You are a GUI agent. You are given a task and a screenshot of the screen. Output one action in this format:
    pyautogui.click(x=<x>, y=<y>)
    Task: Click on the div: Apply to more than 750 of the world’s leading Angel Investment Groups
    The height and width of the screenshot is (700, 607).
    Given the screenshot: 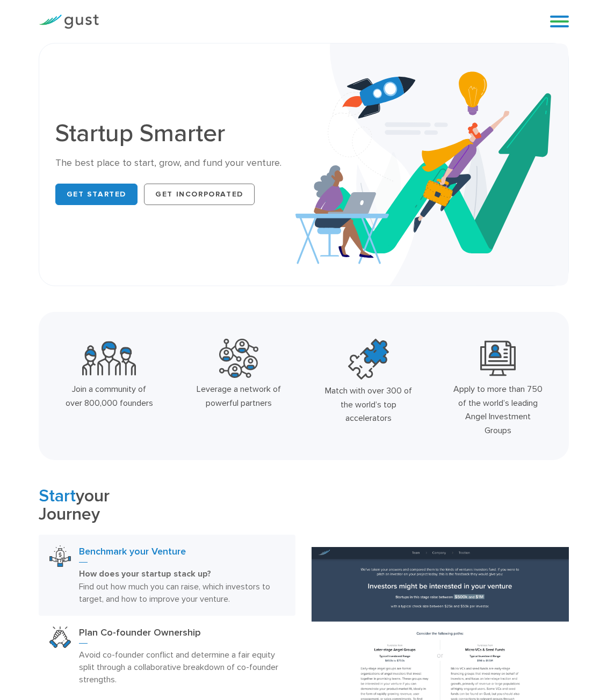 What is the action you would take?
    pyautogui.click(x=498, y=410)
    